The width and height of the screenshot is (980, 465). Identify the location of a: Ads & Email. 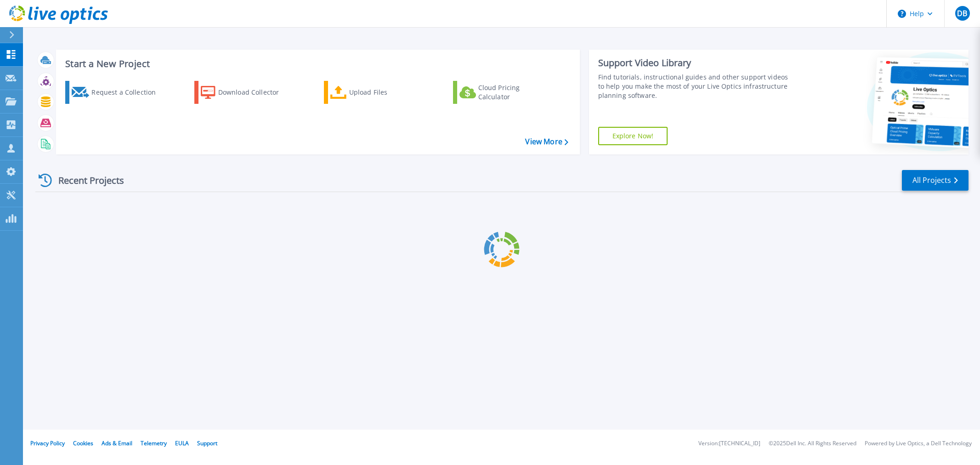
(117, 443).